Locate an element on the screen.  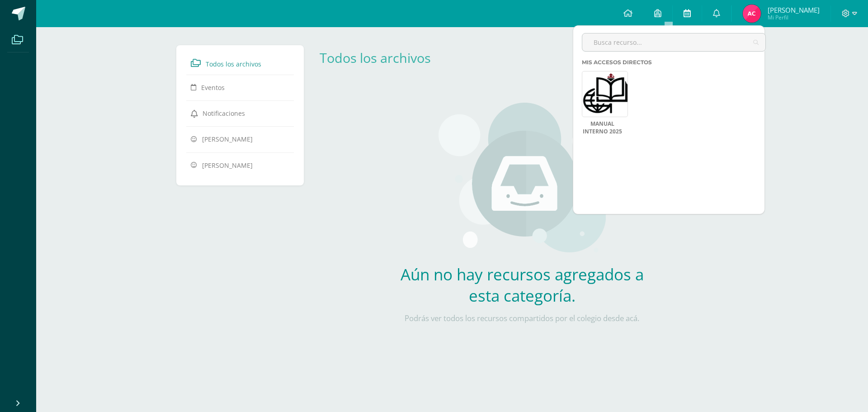
div: Todos los archivos is located at coordinates (382, 58).